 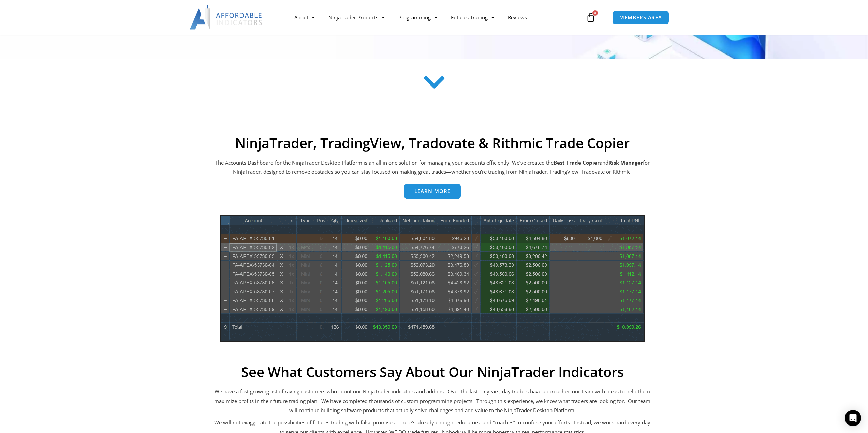 What do you see at coordinates (853, 418) in the screenshot?
I see `div: Open Intercom Messenger` at bounding box center [853, 418].